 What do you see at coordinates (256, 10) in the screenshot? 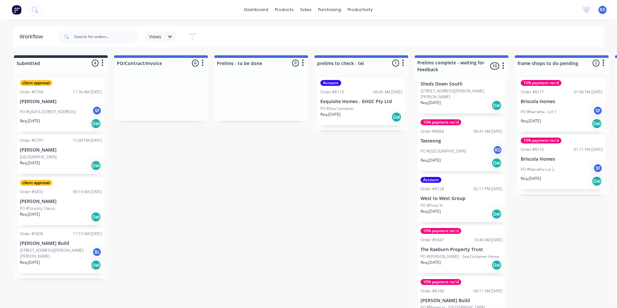
I see `a: dashboard` at bounding box center [256, 10].